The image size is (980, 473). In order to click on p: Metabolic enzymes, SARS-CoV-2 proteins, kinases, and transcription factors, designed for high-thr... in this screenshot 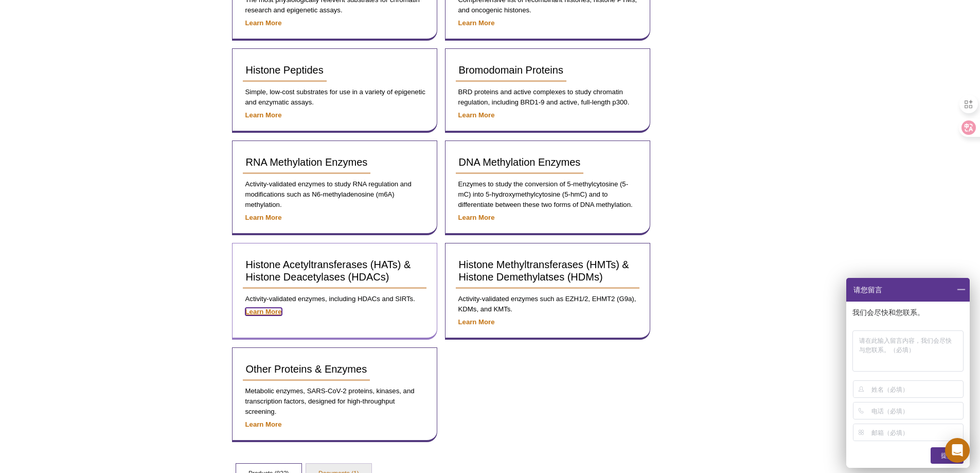, I will do `click(334, 401)`.